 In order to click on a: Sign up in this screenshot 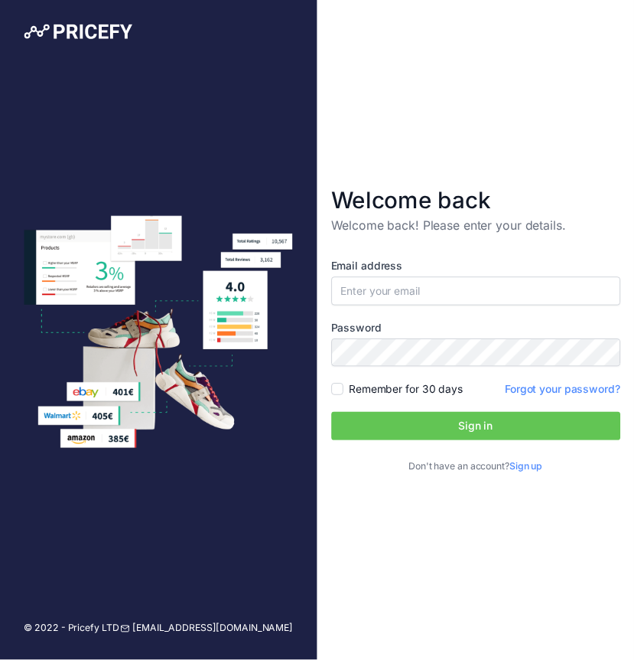, I will do `click(535, 473)`.